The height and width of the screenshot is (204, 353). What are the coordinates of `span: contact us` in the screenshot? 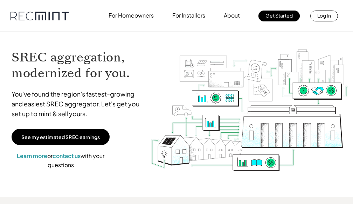 It's located at (67, 155).